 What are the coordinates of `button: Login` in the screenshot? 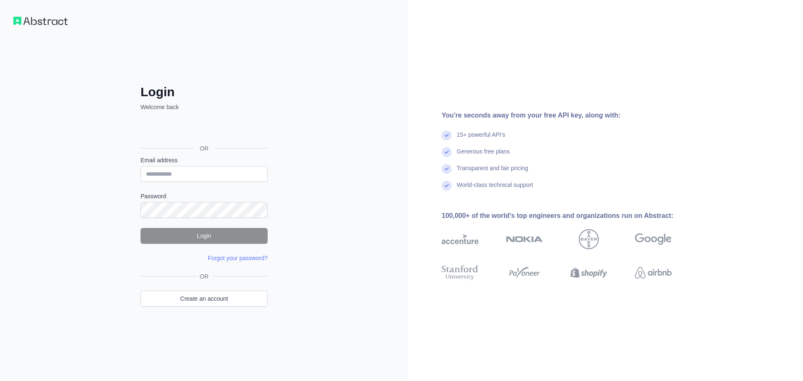 It's located at (204, 236).